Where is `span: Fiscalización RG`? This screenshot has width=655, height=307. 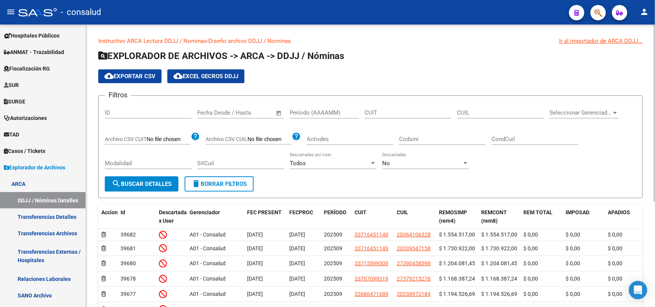 span: Fiscalización RG is located at coordinates (27, 69).